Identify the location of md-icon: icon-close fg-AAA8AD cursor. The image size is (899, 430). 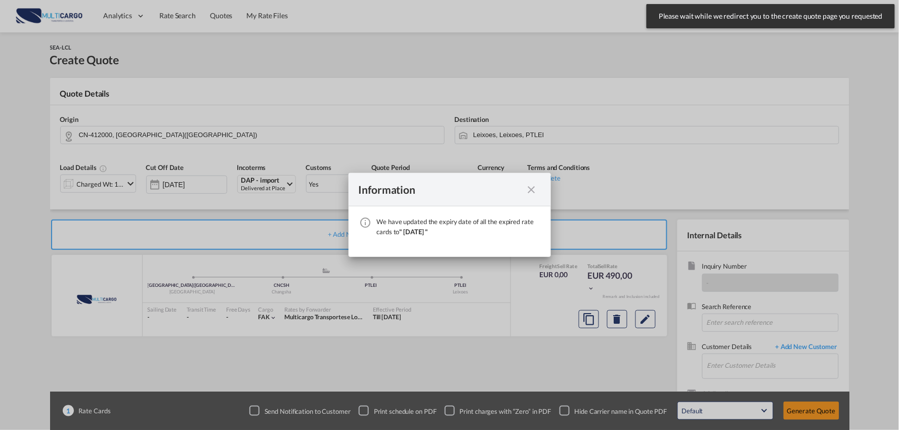
(532, 190).